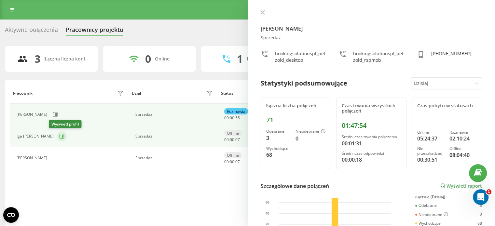 This screenshot has width=495, height=226. I want to click on div: Wyświetl profil, so click(65, 124).